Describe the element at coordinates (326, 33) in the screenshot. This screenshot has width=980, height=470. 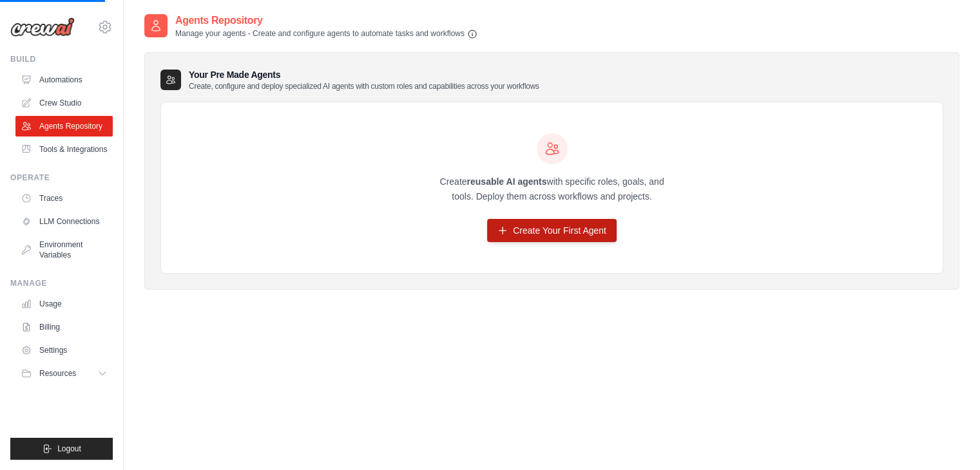
I see `p: Manage your agents - Create and configure agents to automate tasks and workflows` at that location.